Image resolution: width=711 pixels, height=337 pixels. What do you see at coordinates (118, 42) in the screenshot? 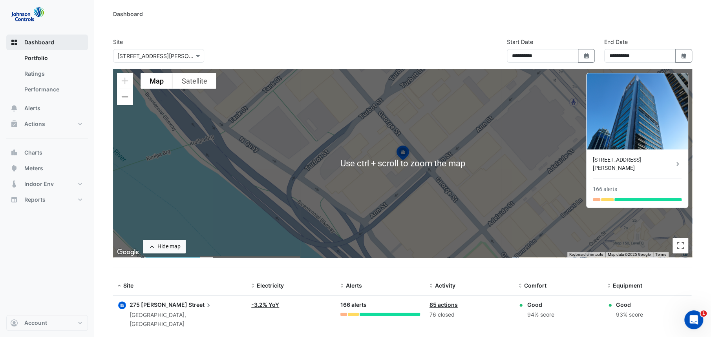
I see `label: Site` at bounding box center [118, 42].